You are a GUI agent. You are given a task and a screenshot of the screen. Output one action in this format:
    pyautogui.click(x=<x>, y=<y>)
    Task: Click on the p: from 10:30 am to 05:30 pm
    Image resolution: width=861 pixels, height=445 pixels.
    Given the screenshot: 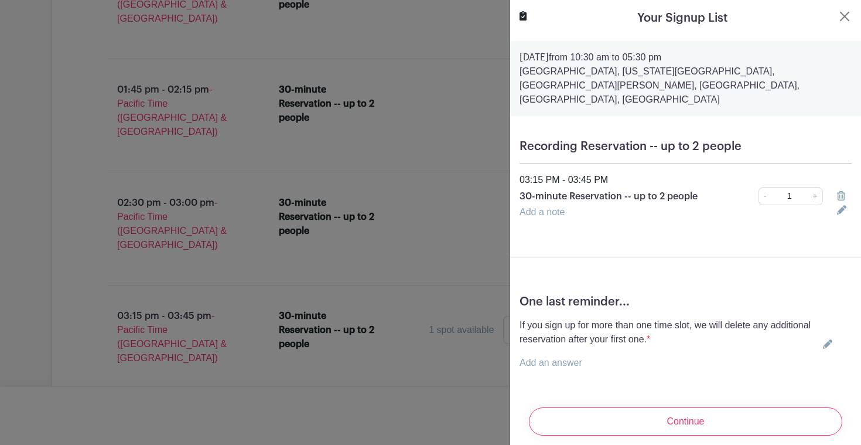 What is the action you would take?
    pyautogui.click(x=685, y=57)
    